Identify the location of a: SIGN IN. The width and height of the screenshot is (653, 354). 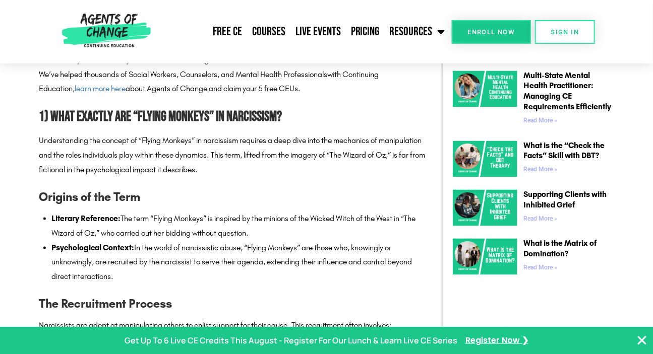
(565, 32).